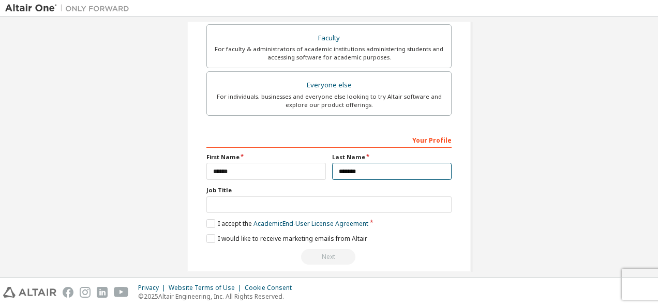 Image resolution: width=658 pixels, height=307 pixels. I want to click on div: For individuals, businesses and everyone else looking to try Altair software and explore our prod..., so click(329, 101).